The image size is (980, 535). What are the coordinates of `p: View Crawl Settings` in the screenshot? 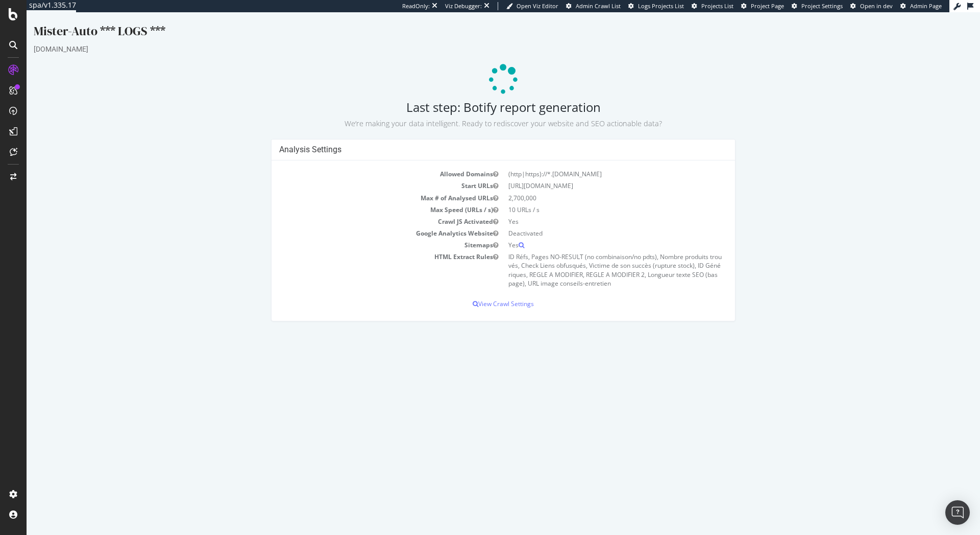 It's located at (477, 291).